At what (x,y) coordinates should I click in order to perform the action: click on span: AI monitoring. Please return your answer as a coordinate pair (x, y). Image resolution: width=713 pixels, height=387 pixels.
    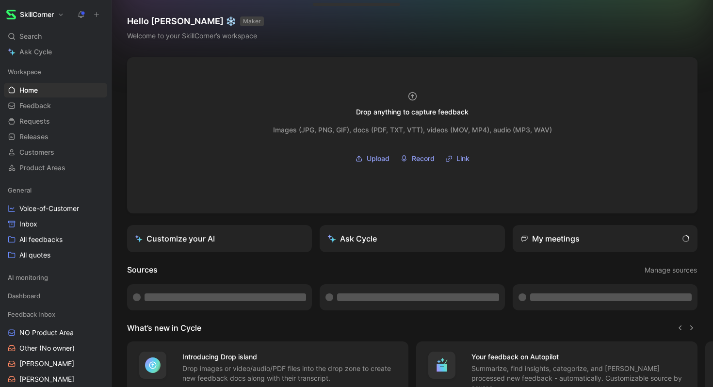
    Looking at the image, I should click on (28, 277).